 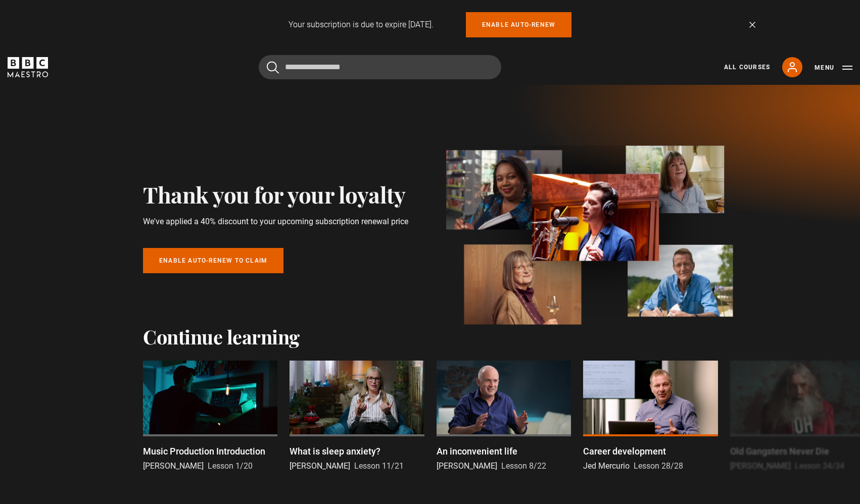 I want to click on a: Enable auto-renew to claim, so click(x=213, y=261).